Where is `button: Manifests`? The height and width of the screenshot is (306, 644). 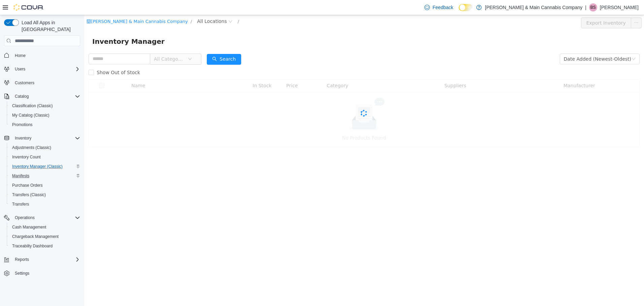
button: Manifests is located at coordinates (45, 176).